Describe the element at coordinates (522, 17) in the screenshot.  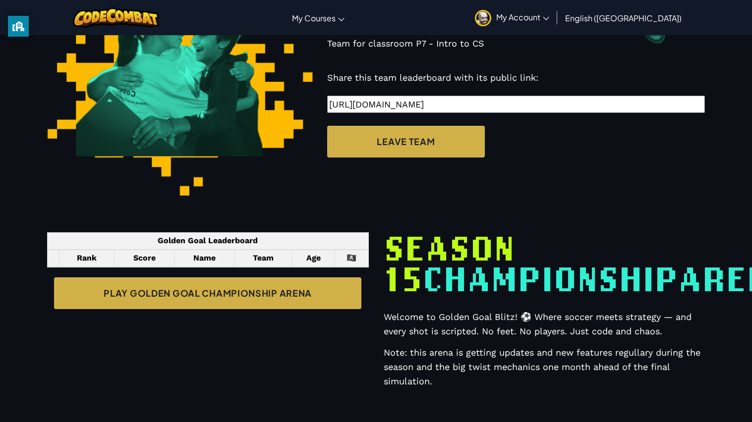
I see `span: My Account` at that location.